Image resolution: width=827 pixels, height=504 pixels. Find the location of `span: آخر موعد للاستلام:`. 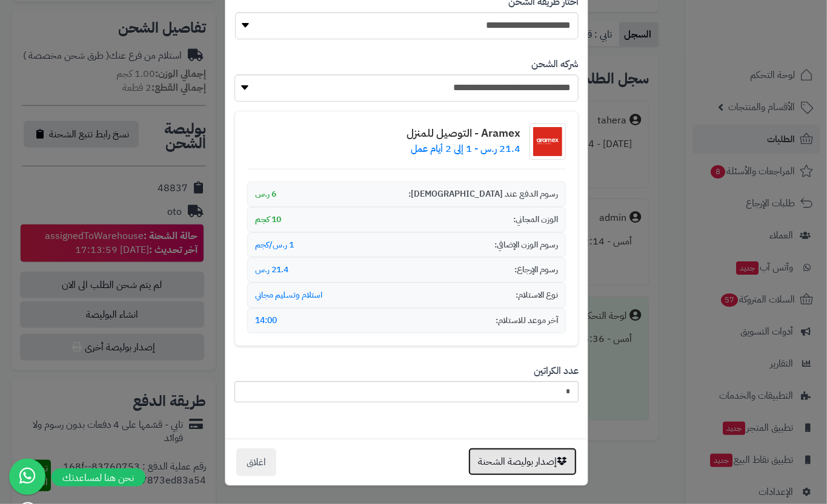

span: آخر موعد للاستلام: is located at coordinates (527, 321).